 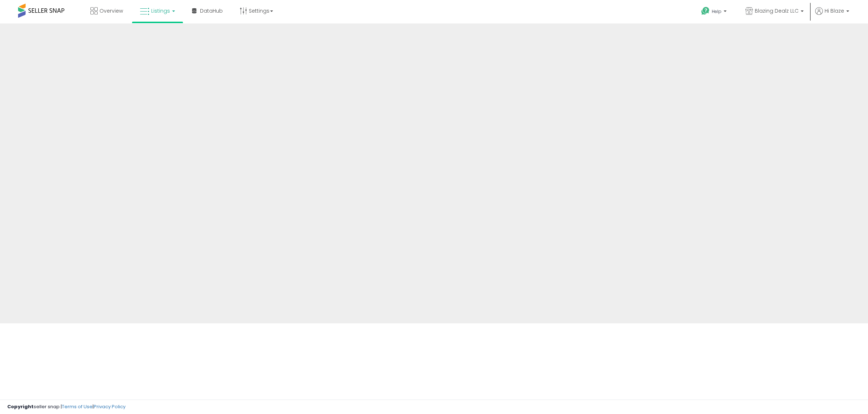 What do you see at coordinates (161, 11) in the screenshot?
I see `span: Listings` at bounding box center [161, 11].